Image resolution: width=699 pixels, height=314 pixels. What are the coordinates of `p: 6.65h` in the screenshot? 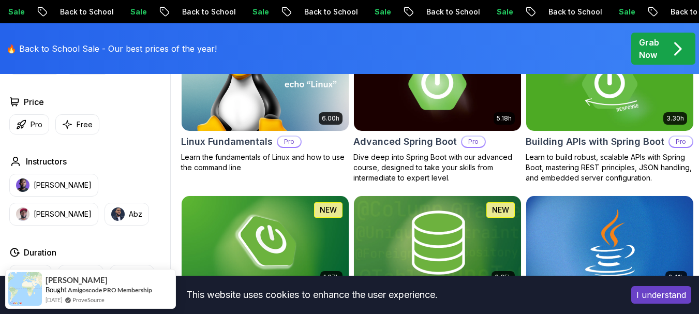 It's located at (503, 277).